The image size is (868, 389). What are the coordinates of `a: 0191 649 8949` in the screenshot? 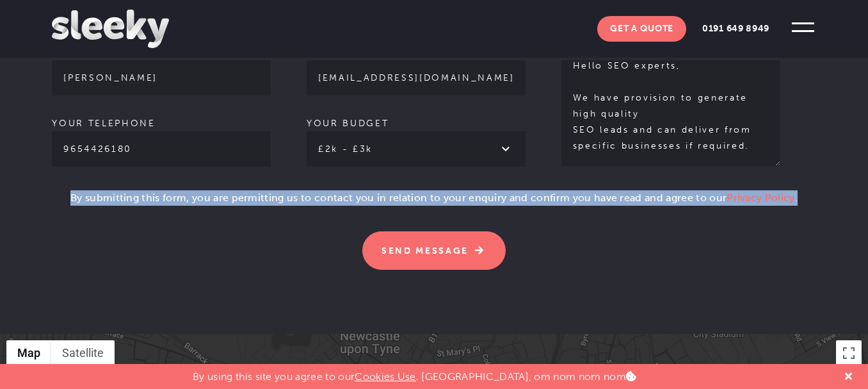 It's located at (736, 29).